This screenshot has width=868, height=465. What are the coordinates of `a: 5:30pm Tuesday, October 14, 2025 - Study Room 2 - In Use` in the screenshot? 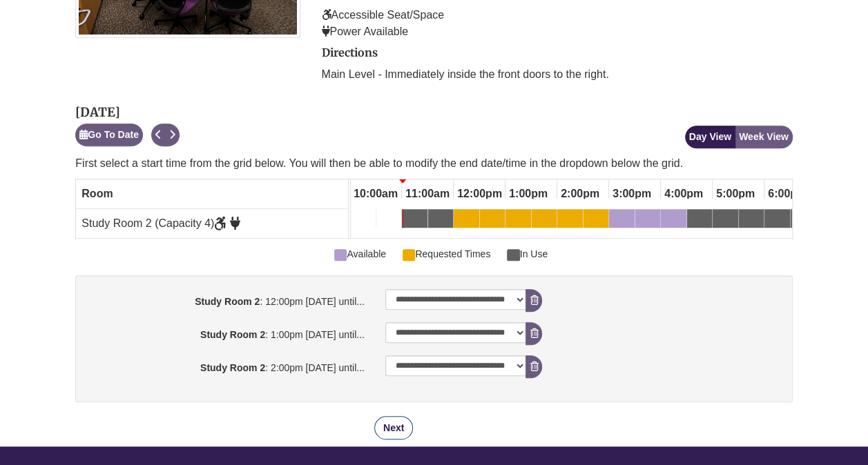 It's located at (751, 221).